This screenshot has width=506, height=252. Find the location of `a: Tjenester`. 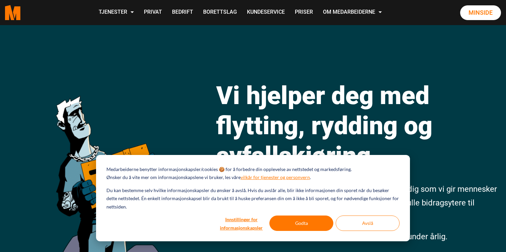

a: Tjenester is located at coordinates (116, 12).